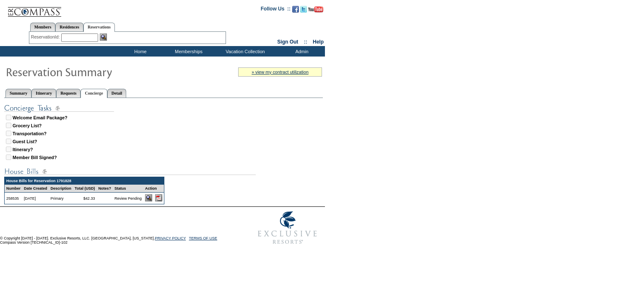  Describe the element at coordinates (280, 72) in the screenshot. I see `a: » view my contract utilization` at that location.